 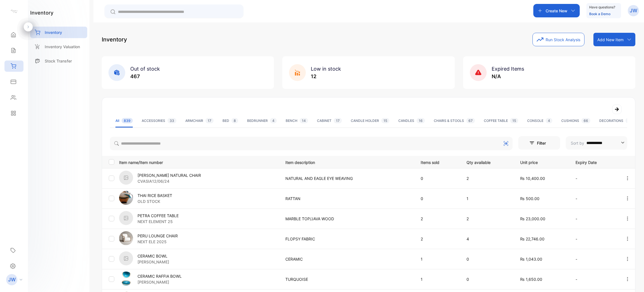 I want to click on p: FLOPSY FABRIC, so click(x=347, y=239).